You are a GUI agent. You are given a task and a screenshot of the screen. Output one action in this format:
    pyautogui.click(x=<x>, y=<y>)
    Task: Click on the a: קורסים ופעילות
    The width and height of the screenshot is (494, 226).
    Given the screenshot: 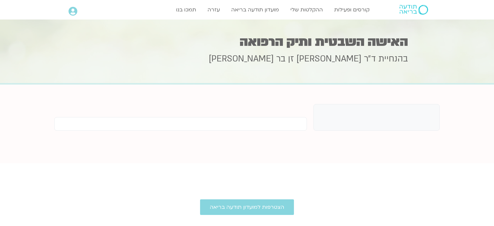 What is the action you would take?
    pyautogui.click(x=352, y=10)
    